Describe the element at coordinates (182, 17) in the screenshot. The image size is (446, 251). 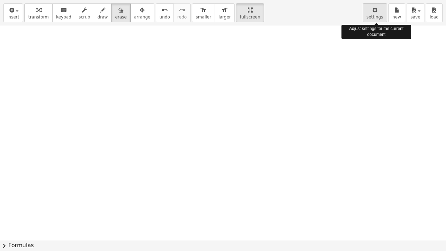
I see `span: redo` at that location.